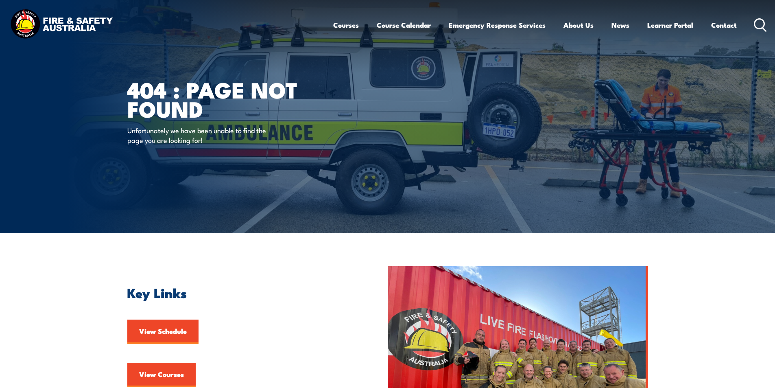 The width and height of the screenshot is (775, 388). I want to click on a: Emergency Response Services, so click(497, 25).